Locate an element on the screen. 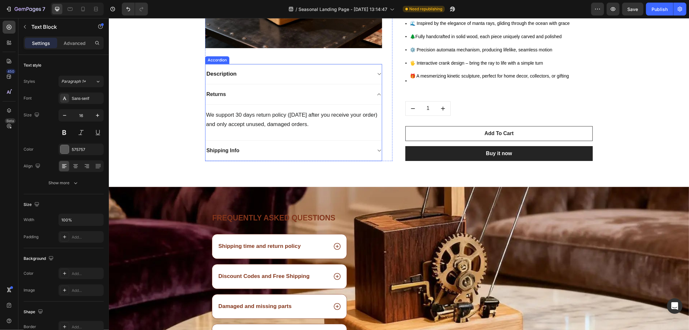  input: Auto is located at coordinates (81, 220).